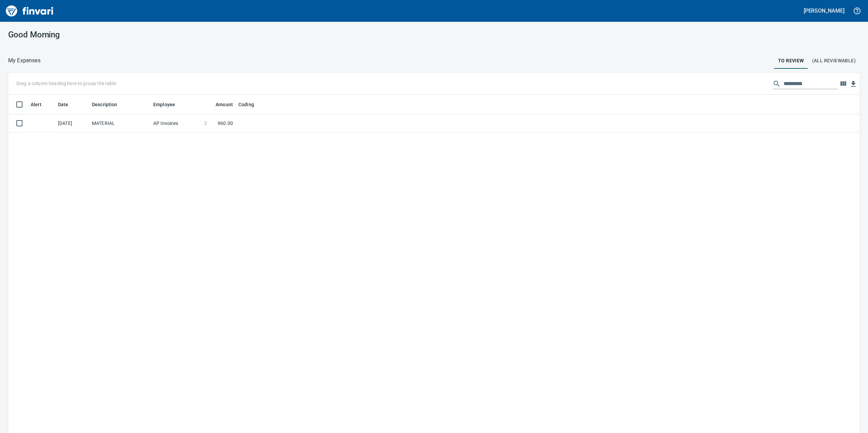 The image size is (868, 433). What do you see at coordinates (843, 84) in the screenshot?
I see `button: Choose columns to display` at bounding box center [843, 84].